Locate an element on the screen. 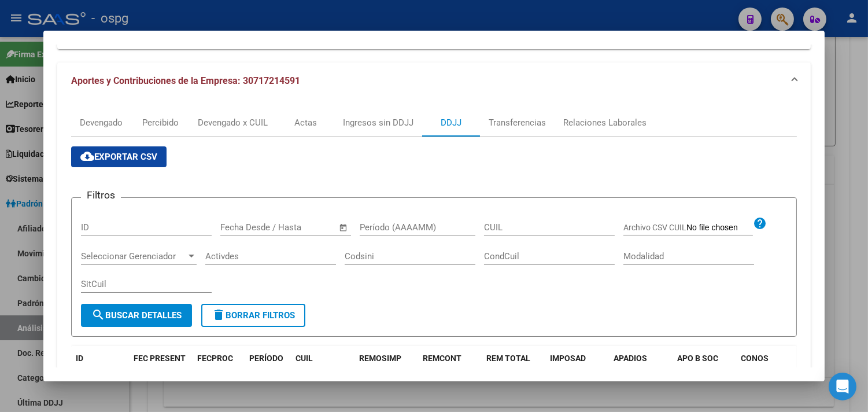  span: FECPROC is located at coordinates (215, 358).